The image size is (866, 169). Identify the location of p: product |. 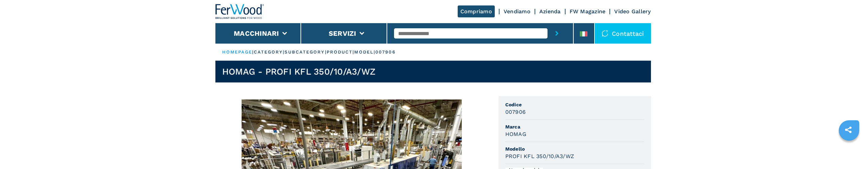
(341, 52).